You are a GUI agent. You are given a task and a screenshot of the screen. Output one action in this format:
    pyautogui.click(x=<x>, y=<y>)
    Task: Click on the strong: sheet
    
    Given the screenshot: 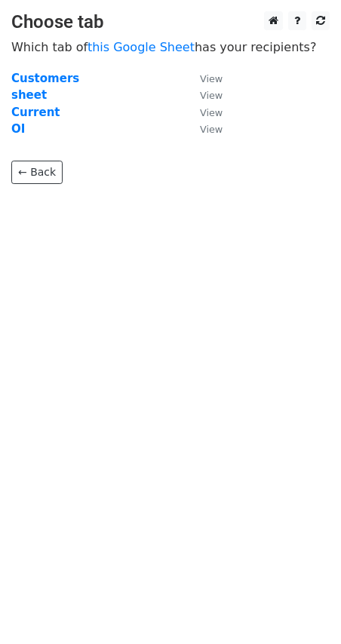 What is the action you would take?
    pyautogui.click(x=29, y=95)
    